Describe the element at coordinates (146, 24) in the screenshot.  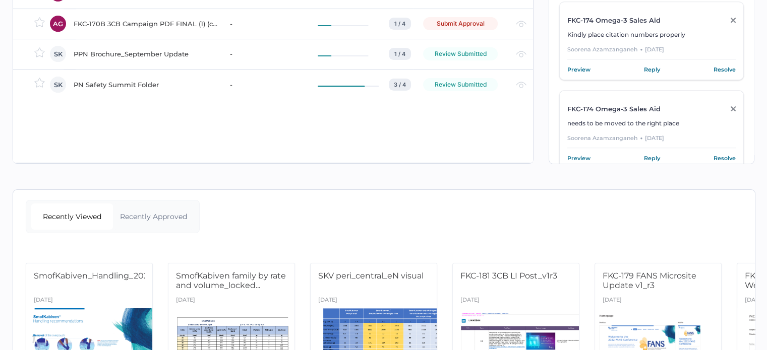
I see `div: FKC-170B 3CB Campaign PDF FINAL (1) (caring for life removed)` at that location.